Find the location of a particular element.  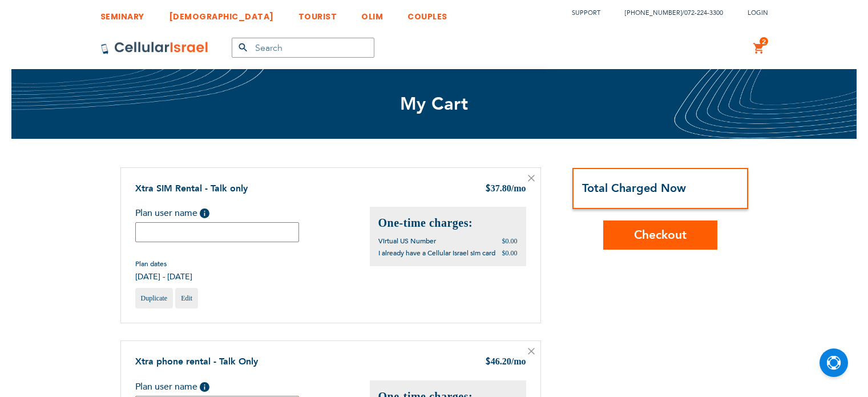

a: Xtra phone rental - Talk Only is located at coordinates (196, 362).